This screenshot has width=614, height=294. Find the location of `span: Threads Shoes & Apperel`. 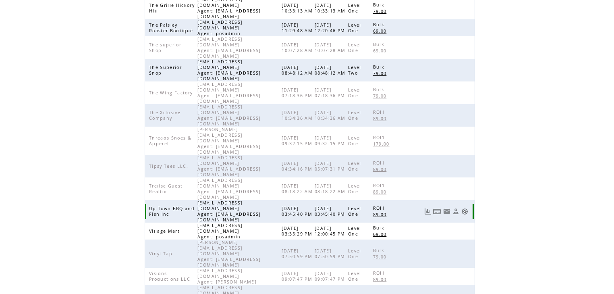

span: Threads Shoes & Apperel is located at coordinates (170, 141).